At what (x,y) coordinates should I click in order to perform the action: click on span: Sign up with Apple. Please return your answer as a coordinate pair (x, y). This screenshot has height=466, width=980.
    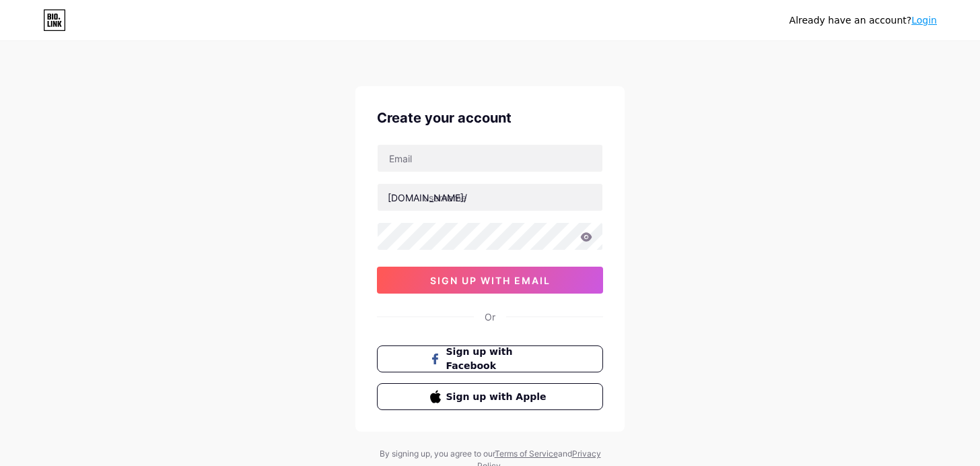
    Looking at the image, I should click on (498, 397).